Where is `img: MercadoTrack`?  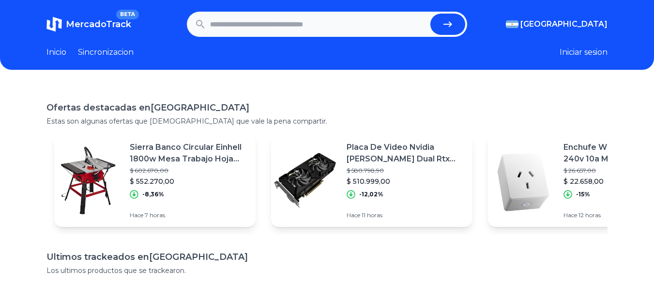 img: MercadoTrack is located at coordinates (54, 24).